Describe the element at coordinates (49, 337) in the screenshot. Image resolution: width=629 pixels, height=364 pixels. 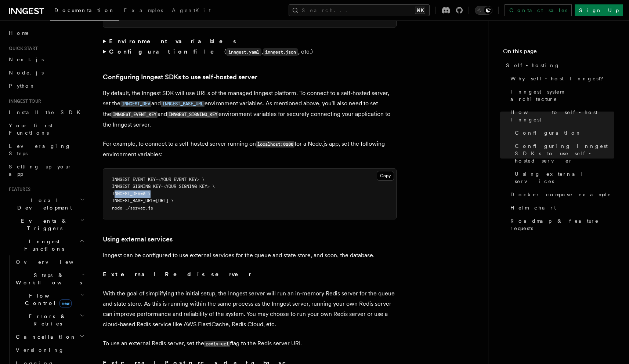
I see `button: Cancellation` at that location.